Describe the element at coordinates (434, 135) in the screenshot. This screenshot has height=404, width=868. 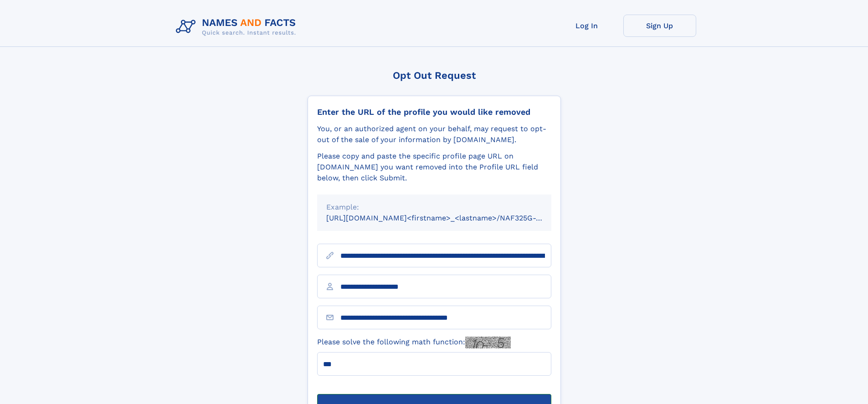
I see `div: You, or an authorized agent on your behalf, may request to opt-out of the sale of your informatio...` at that location.